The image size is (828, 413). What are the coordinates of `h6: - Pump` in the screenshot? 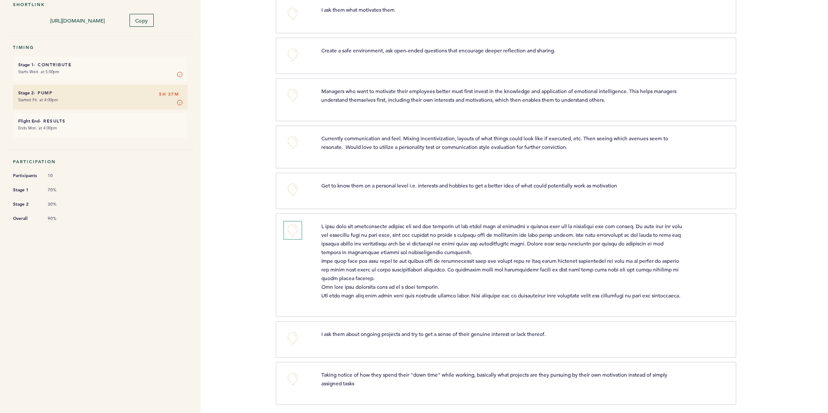 It's located at (100, 93).